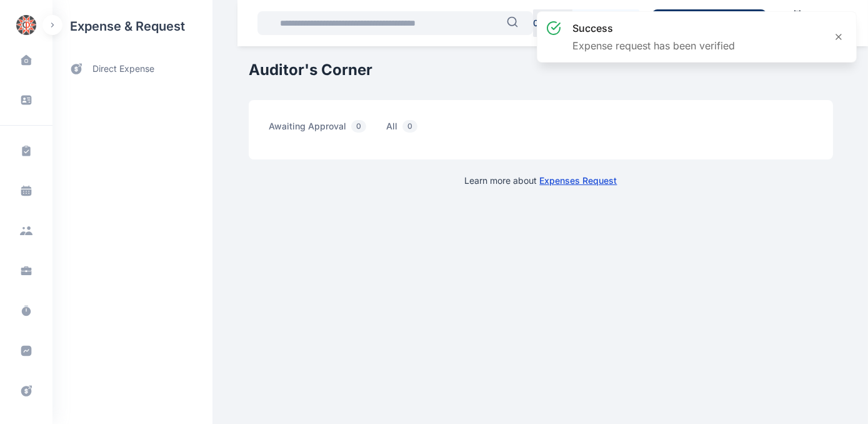  What do you see at coordinates (404, 129) in the screenshot?
I see `span: all` at bounding box center [404, 129].